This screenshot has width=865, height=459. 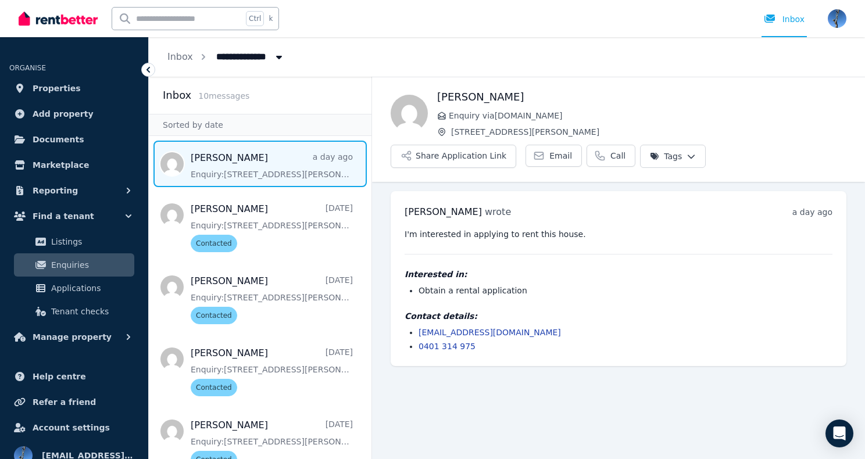 I want to click on img: Taslima Zahan, so click(x=409, y=113).